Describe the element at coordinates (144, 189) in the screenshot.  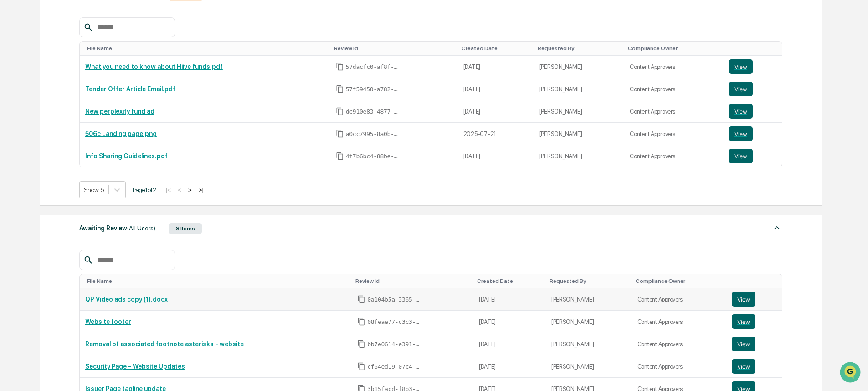
I see `span: Page 1 of 2` at that location.